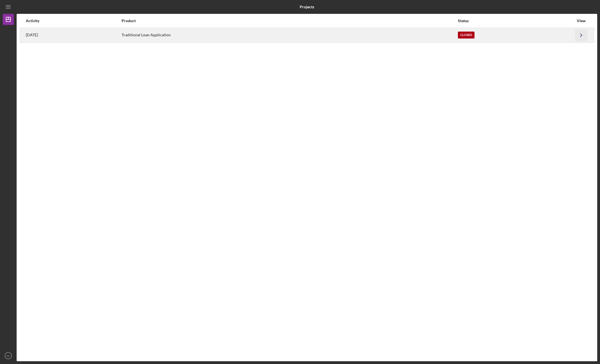 The width and height of the screenshot is (600, 364). What do you see at coordinates (466, 35) in the screenshot?
I see `div: Closed` at bounding box center [466, 35].